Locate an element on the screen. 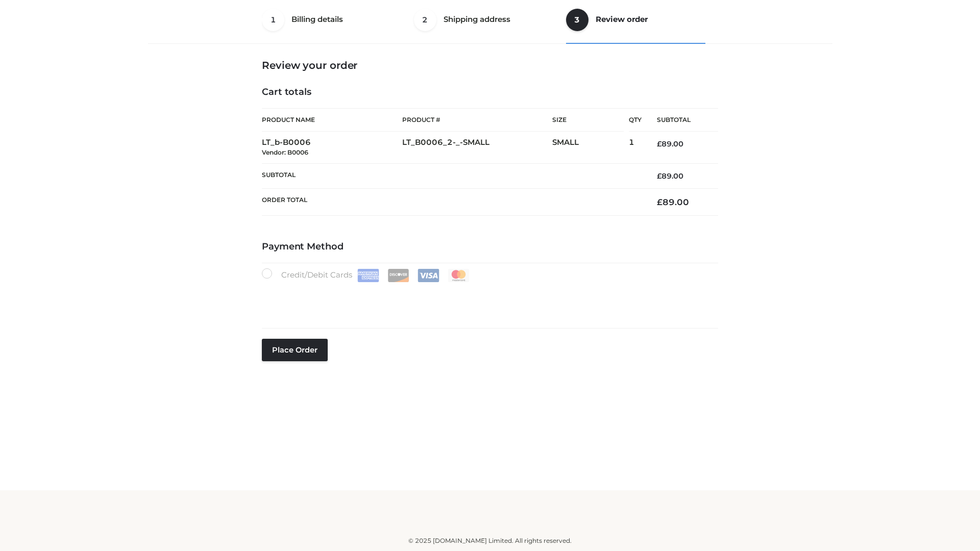 The height and width of the screenshot is (551, 980). img: Amex is located at coordinates (368, 276).